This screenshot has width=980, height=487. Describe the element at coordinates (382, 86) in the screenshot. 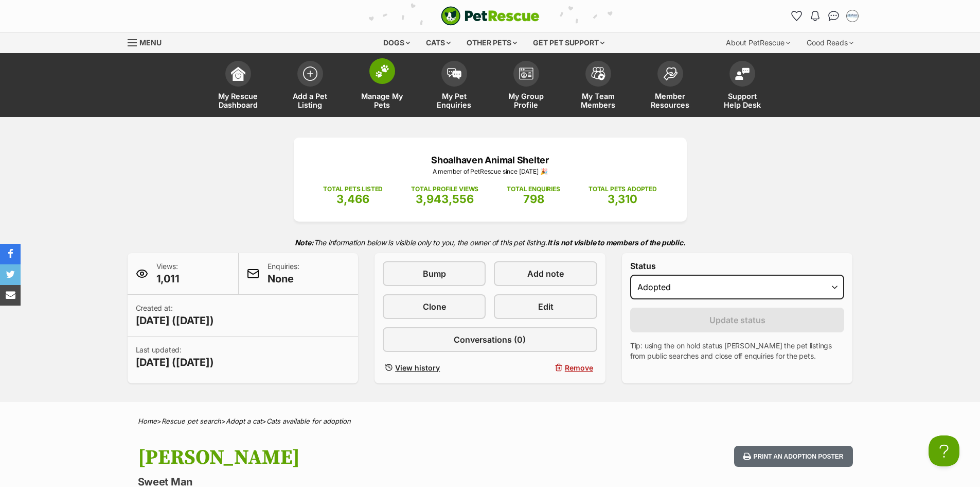

I see `a: Manage My Pets` at that location.